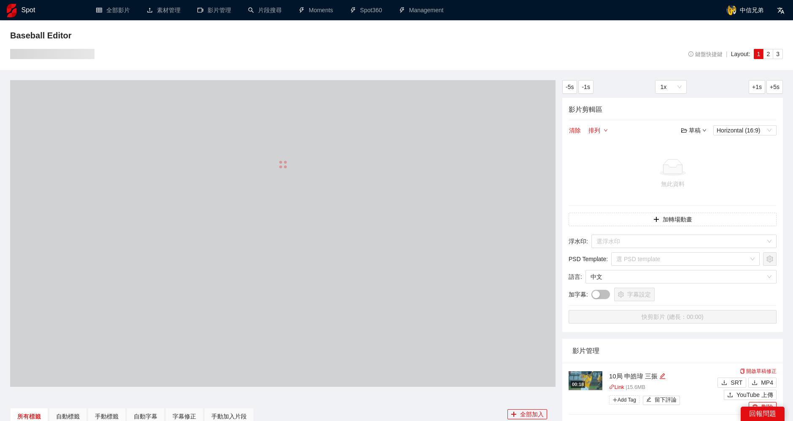 The image size is (793, 421). Describe the element at coordinates (767, 383) in the screenshot. I see `span: MP4` at that location.